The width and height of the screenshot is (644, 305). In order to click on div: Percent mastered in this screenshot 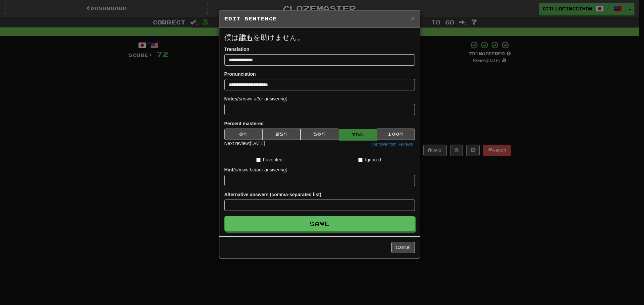, I will do `click(320, 134)`.